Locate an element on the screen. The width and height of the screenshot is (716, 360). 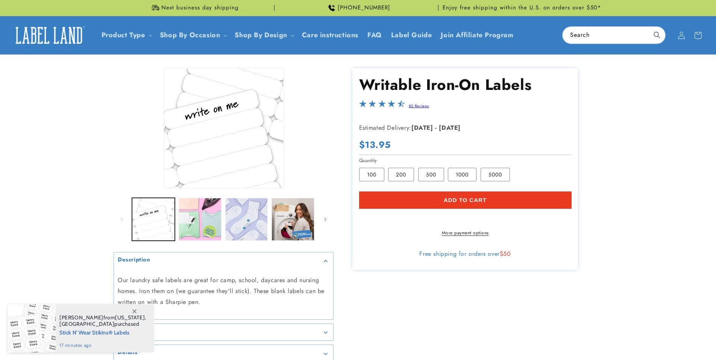
span: Enjoy free shipping within the U.S. on orders over $50* is located at coordinates (522, 8).